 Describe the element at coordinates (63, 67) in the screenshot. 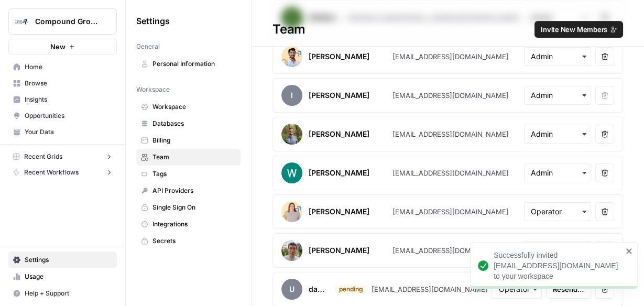

I see `a: Home` at that location.